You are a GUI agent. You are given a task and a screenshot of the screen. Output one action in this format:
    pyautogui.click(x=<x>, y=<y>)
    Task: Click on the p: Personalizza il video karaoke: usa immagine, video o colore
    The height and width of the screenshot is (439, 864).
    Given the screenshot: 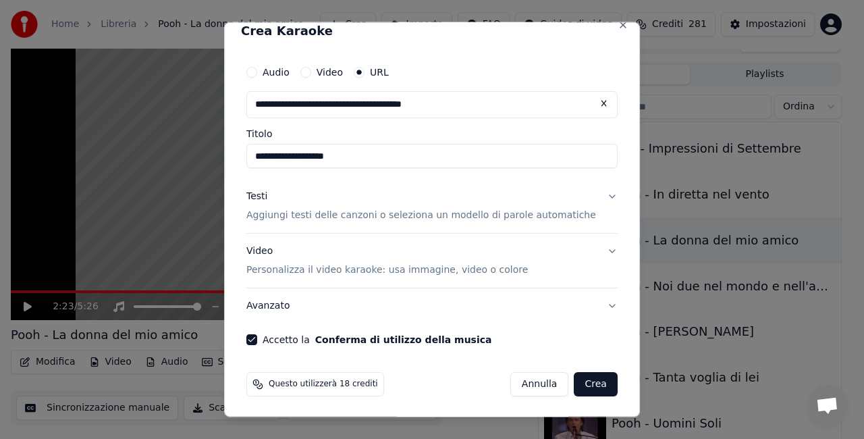 What is the action you would take?
    pyautogui.click(x=387, y=269)
    